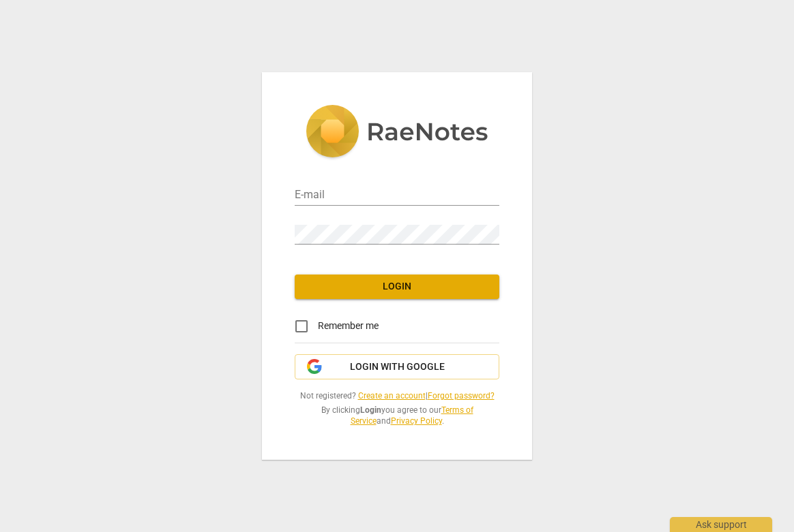 This screenshot has width=794, height=532. I want to click on span: Login with Google, so click(397, 368).